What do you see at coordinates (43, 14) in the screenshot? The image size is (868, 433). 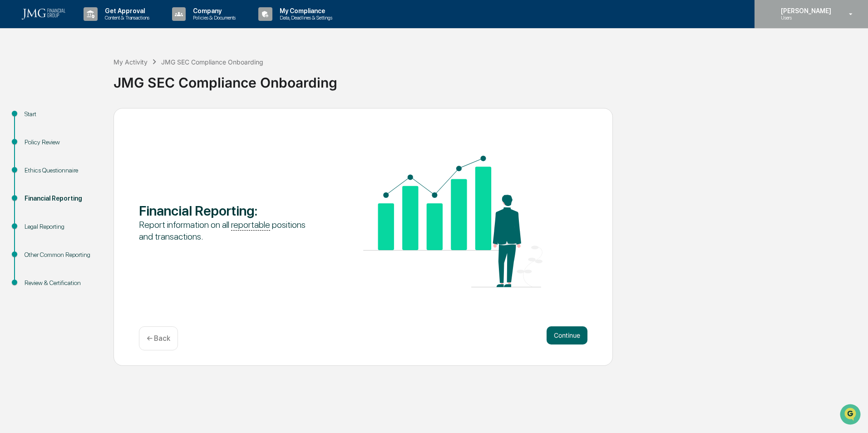 I see `img: logo` at bounding box center [43, 14].